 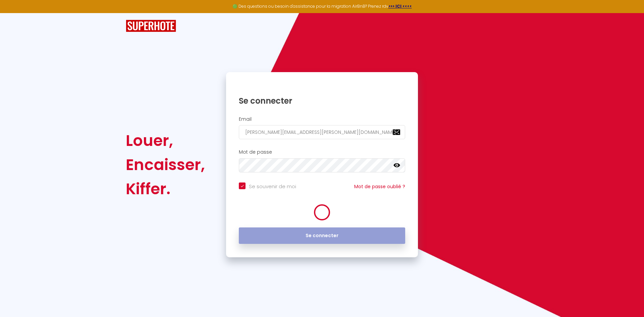 I want to click on strong: >>> ICI <<<<, so click(x=400, y=6).